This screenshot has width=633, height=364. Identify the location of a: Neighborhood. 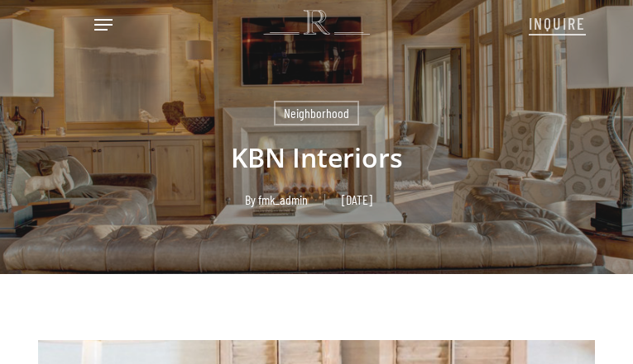
(316, 113).